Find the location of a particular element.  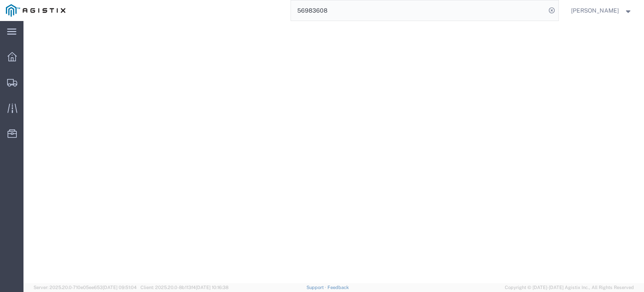

a: Support is located at coordinates (317, 287).